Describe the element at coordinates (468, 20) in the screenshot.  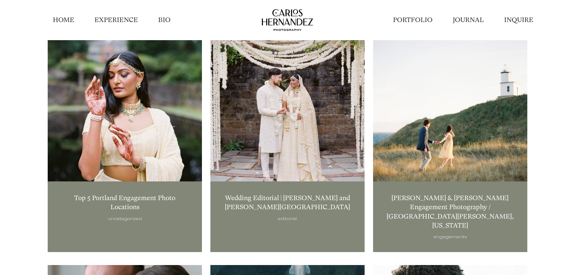
I see `a: JOURNAL` at that location.